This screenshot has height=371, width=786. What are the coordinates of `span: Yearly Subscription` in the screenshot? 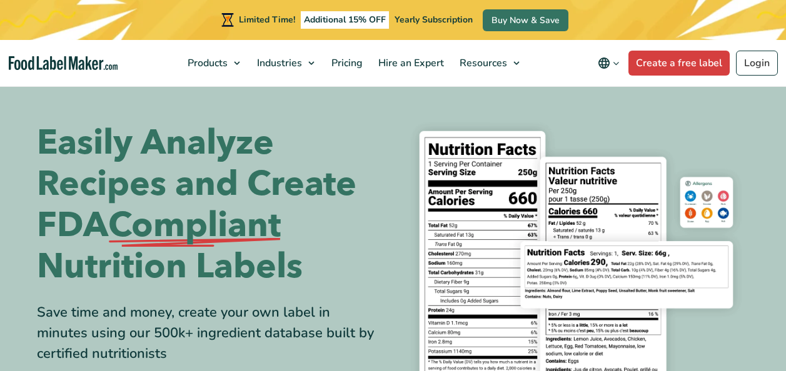 It's located at (433, 19).